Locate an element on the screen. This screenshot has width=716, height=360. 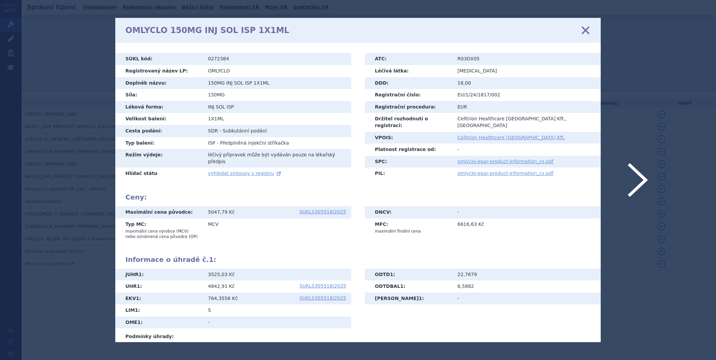
th: JUHR : is located at coordinates (159, 275).